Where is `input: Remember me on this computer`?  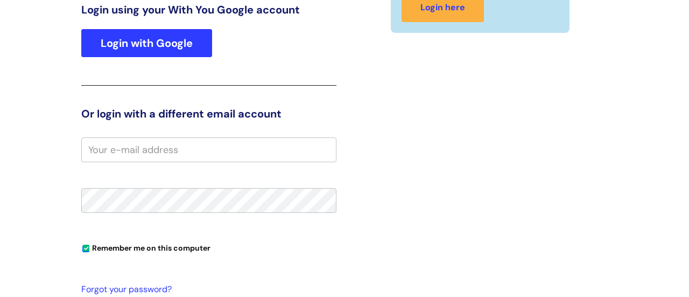 input: Remember me on this computer is located at coordinates (86, 248).